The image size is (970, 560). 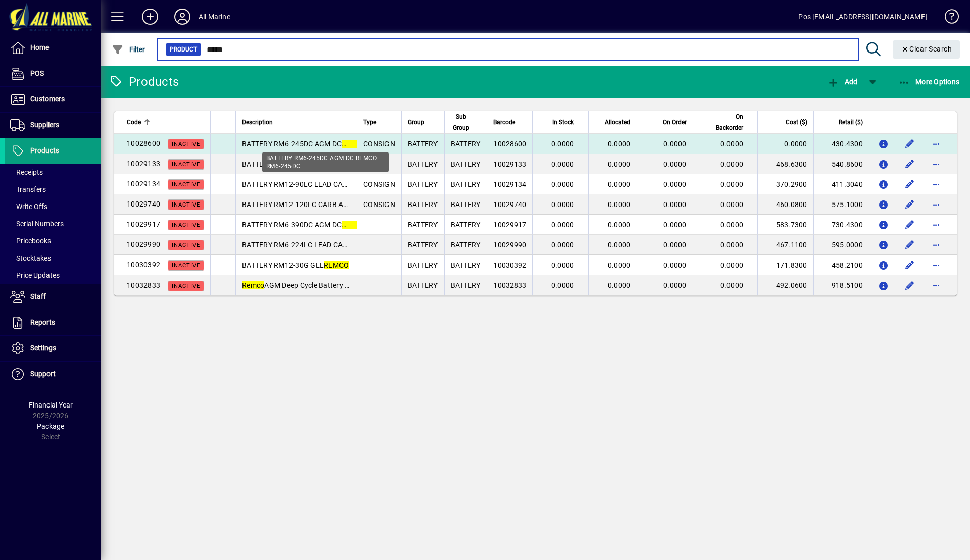 What do you see at coordinates (38, 296) in the screenshot?
I see `span: Staff` at bounding box center [38, 296].